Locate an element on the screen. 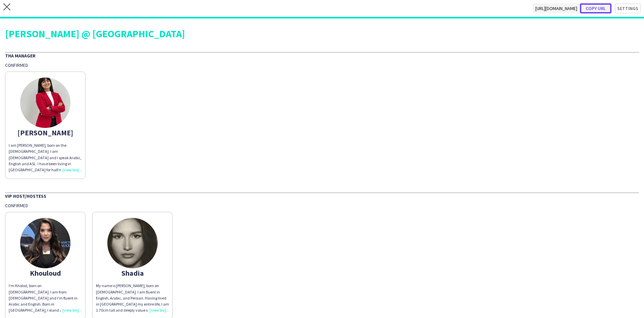 The height and width of the screenshot is (318, 644). button: Copy url is located at coordinates (596, 8).